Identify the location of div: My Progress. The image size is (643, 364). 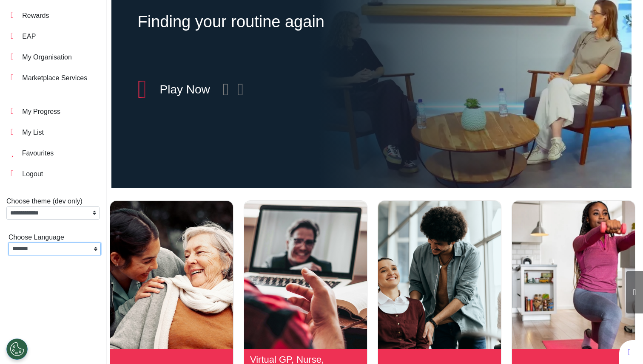
(41, 112).